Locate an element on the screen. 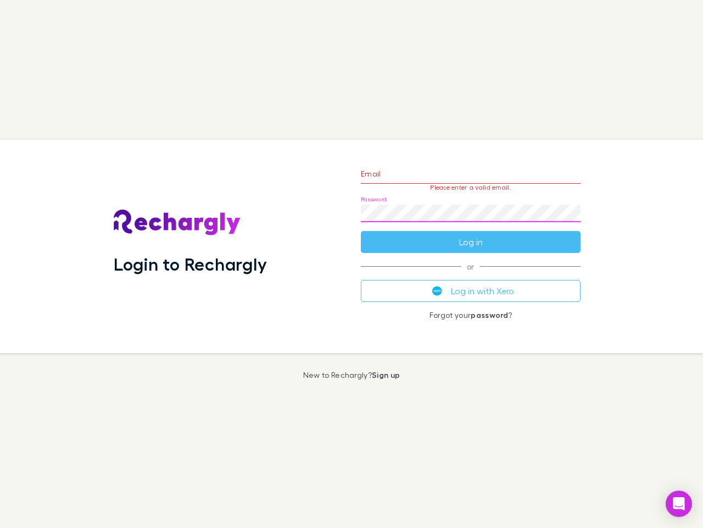 Image resolution: width=703 pixels, height=528 pixels. a: password is located at coordinates (490, 314).